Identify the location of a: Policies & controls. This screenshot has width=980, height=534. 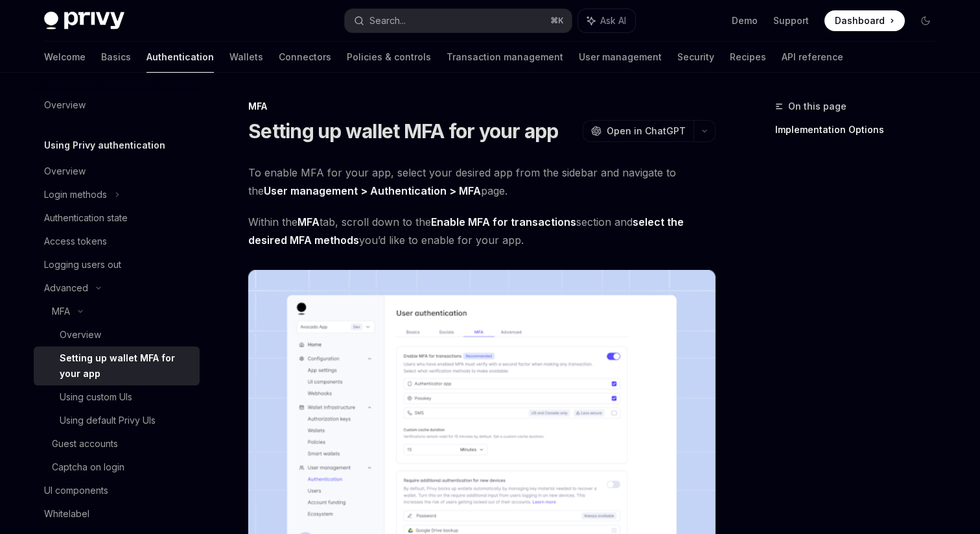
(389, 57).